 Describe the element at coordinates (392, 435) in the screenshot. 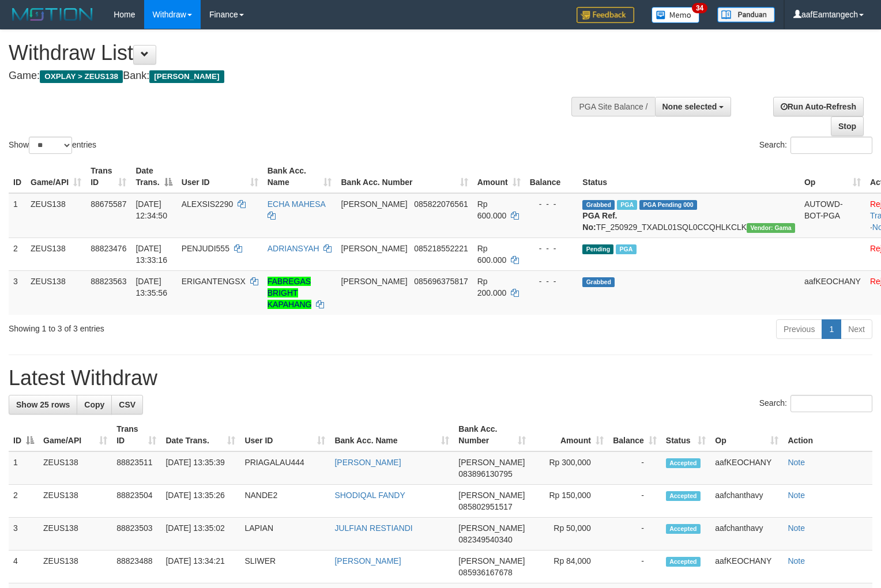

I see `th: Bank Acc. Name: activate to sort column ascending` at that location.